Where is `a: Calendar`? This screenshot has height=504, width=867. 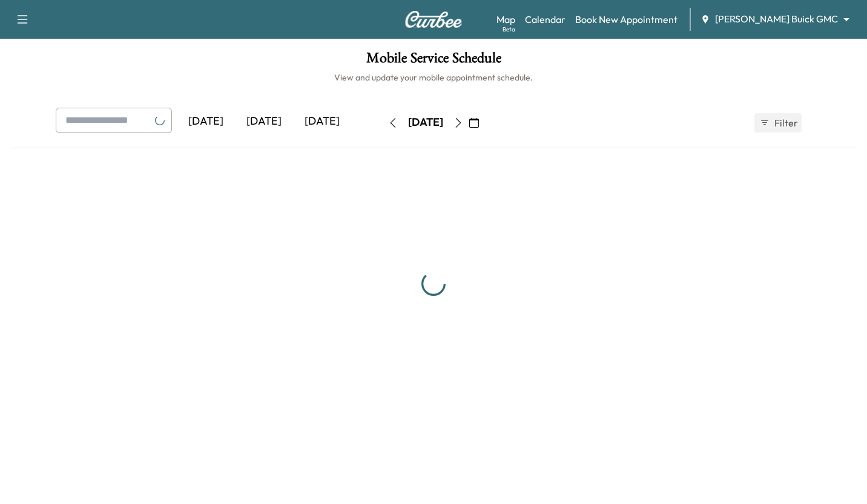
a: Calendar is located at coordinates (545, 19).